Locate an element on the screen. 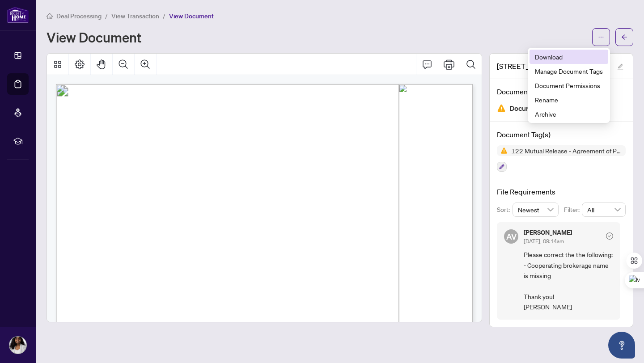  span: arrow-left is located at coordinates (625, 37).